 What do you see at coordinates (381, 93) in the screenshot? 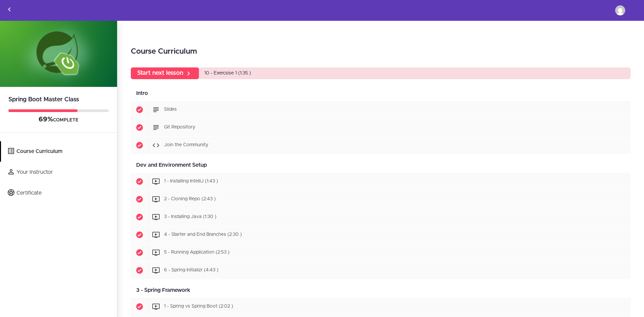
I see `div: Intro` at bounding box center [381, 93].